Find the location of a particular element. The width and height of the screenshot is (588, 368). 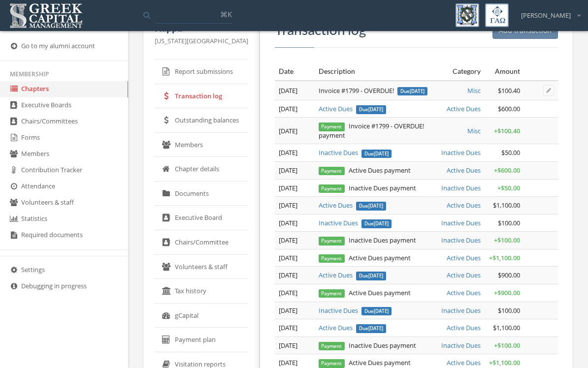

a: gCapital is located at coordinates (202, 316).